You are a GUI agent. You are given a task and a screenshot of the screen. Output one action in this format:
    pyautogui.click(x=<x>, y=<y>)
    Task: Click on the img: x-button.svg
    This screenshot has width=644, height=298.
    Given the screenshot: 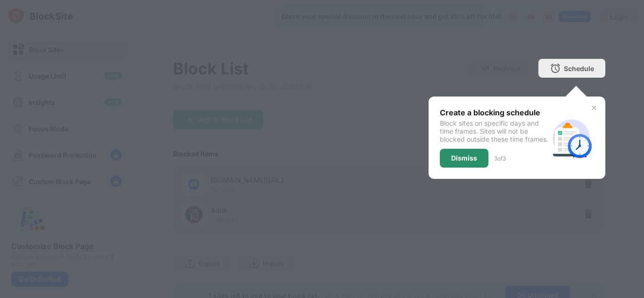 What is the action you would take?
    pyautogui.click(x=594, y=108)
    